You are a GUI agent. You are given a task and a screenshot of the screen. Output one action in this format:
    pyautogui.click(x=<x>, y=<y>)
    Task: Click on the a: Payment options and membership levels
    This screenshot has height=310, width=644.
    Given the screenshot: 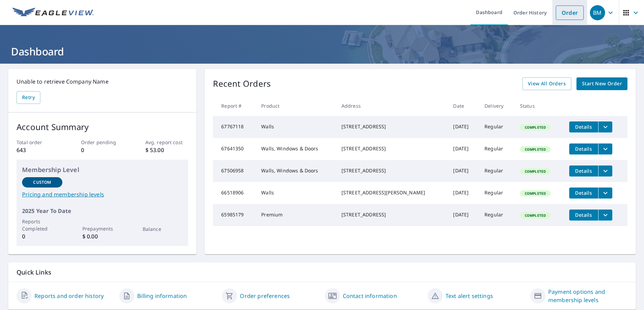 What is the action you would take?
    pyautogui.click(x=588, y=296)
    